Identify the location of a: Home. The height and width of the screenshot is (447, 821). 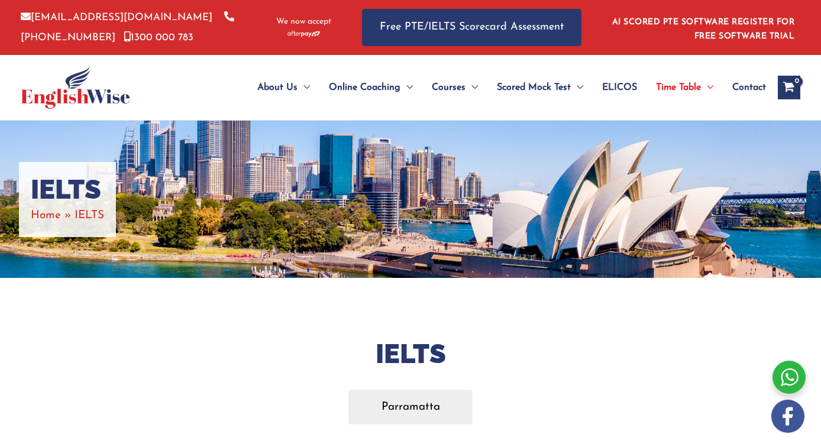
(46, 215).